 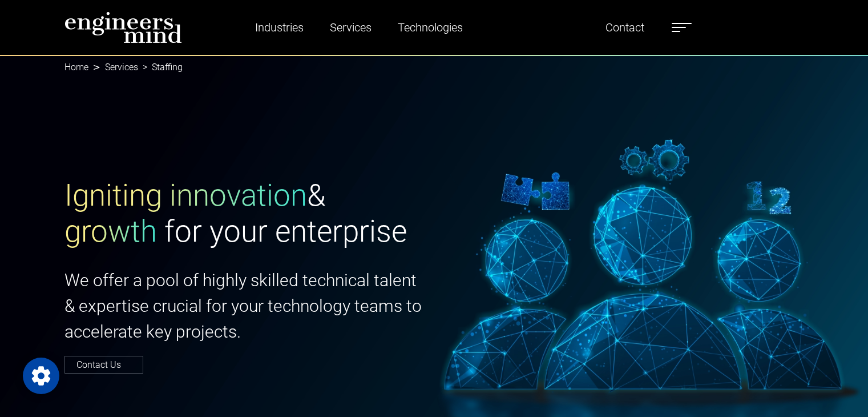 What do you see at coordinates (186, 196) in the screenshot?
I see `span: Igniting innovation` at bounding box center [186, 196].